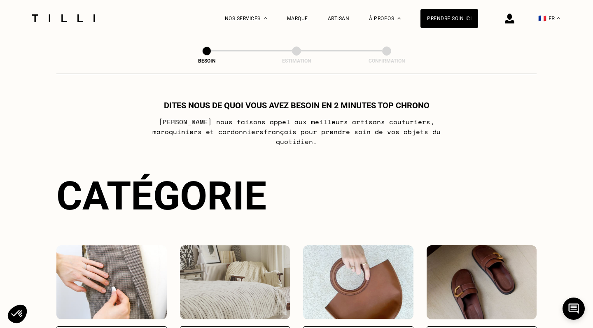 Image resolution: width=593 pixels, height=328 pixels. What do you see at coordinates (112, 282) in the screenshot?
I see `img: Vêtements` at bounding box center [112, 282].